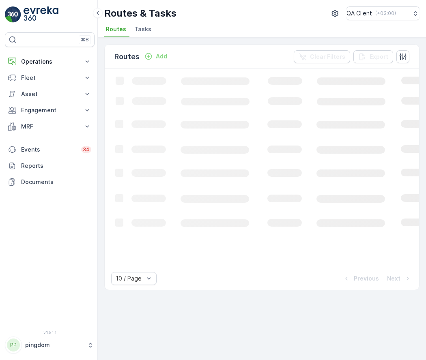  What do you see at coordinates (143, 29) in the screenshot?
I see `span: Tasks` at bounding box center [143, 29].